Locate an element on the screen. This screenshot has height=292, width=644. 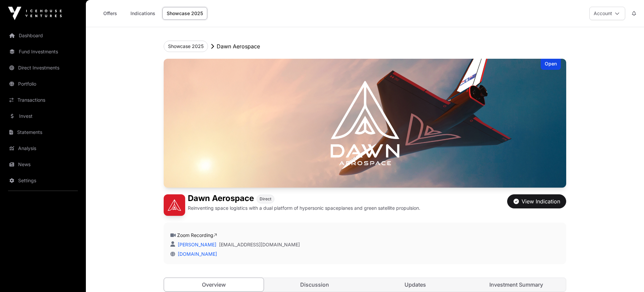
span: Direct is located at coordinates (265, 199).